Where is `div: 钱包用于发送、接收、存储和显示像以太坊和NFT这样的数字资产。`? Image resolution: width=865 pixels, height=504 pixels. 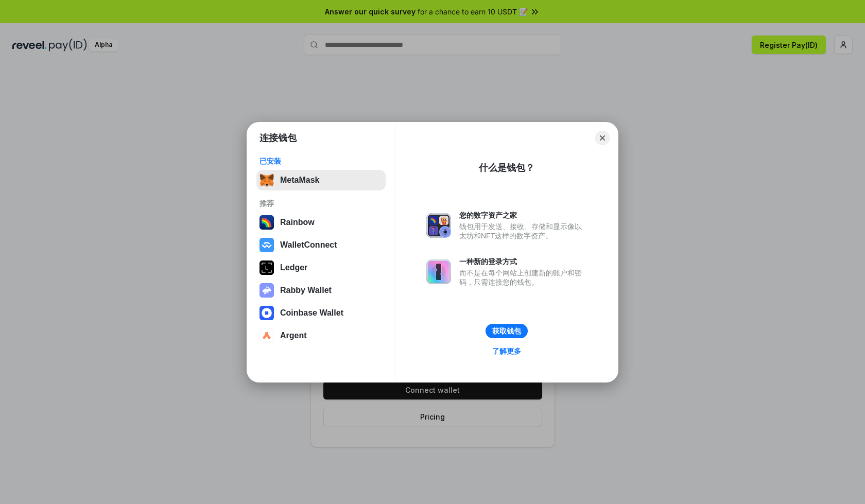 div: 钱包用于发送、接收、存储和显示像以太坊和NFT这样的数字资产。 is located at coordinates (524, 231).